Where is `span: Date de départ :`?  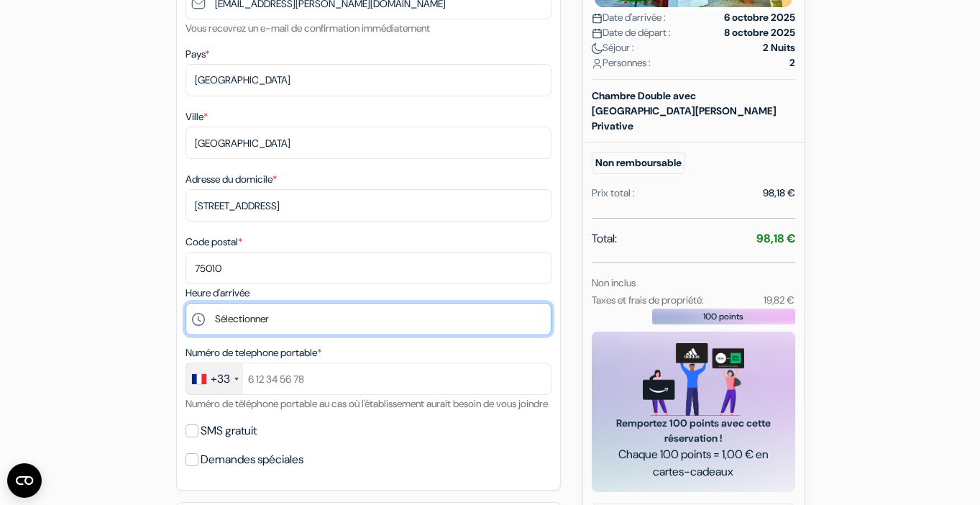
span: Date de départ : is located at coordinates (631, 32).